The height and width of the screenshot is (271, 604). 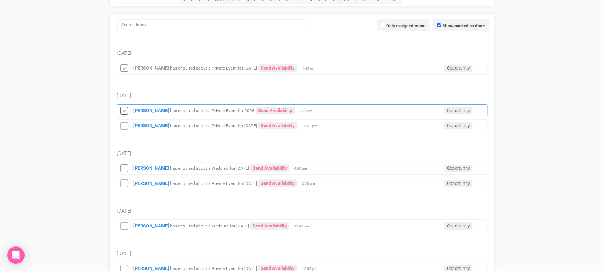 I want to click on div: Open Intercom Messenger, so click(x=16, y=255).